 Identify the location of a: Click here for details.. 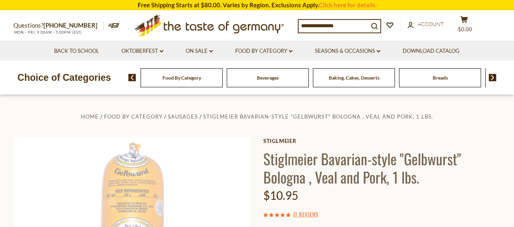
(348, 5).